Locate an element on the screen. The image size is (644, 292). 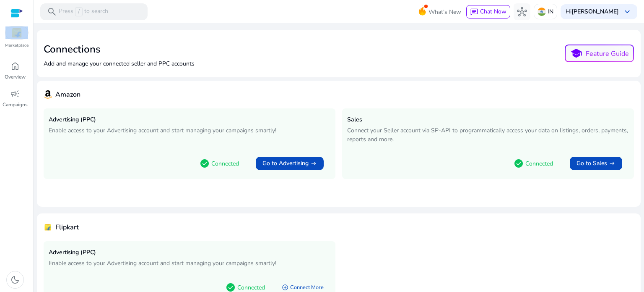
span: What's New is located at coordinates (445, 12).